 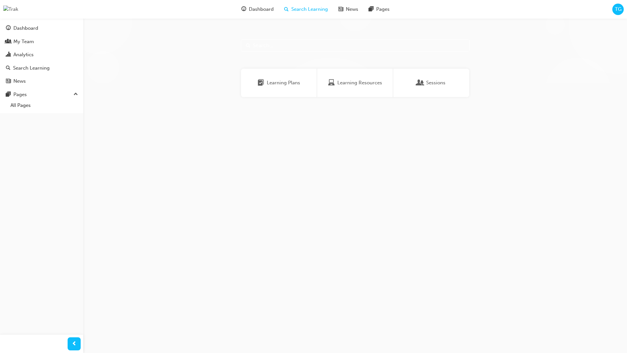 I want to click on span: prev-icon, so click(x=74, y=344).